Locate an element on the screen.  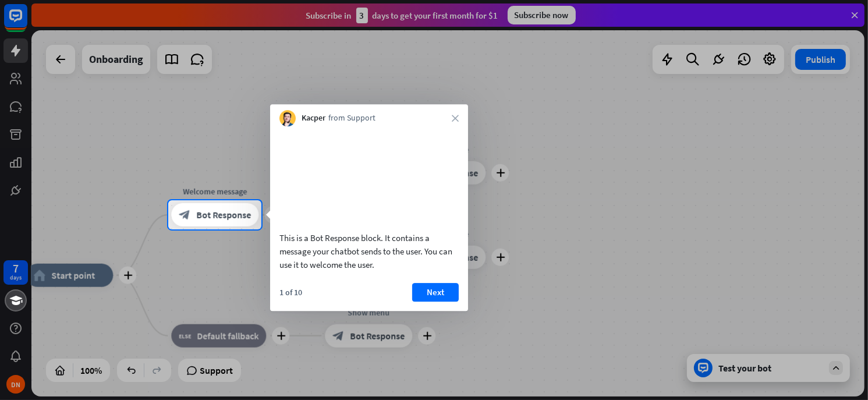
button: Open LiveChat chat widget is located at coordinates (27, 22).